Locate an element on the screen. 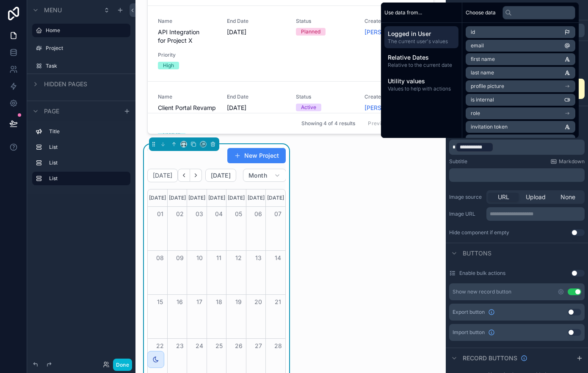 This screenshot has height=373, width=588. span: Import button is located at coordinates (469, 332).